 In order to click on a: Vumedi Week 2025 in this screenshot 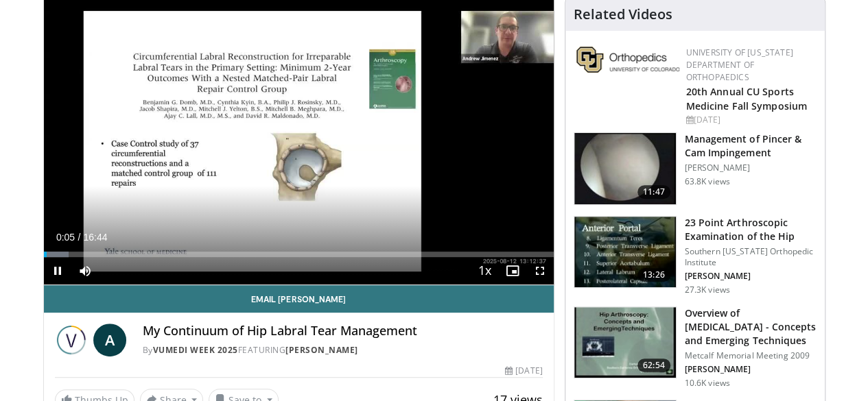, I will do `click(196, 350)`.